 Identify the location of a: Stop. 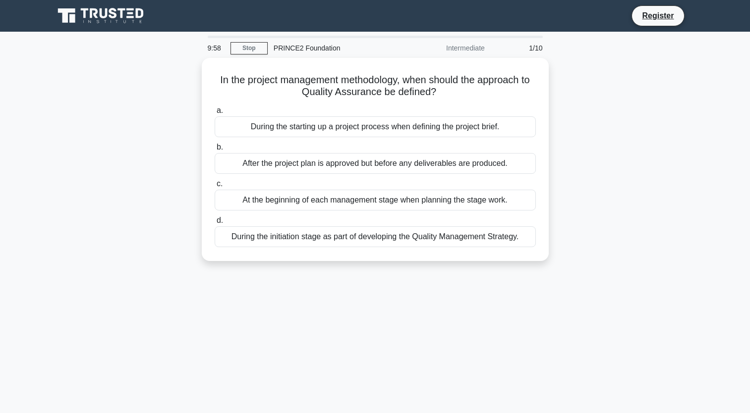
(249, 48).